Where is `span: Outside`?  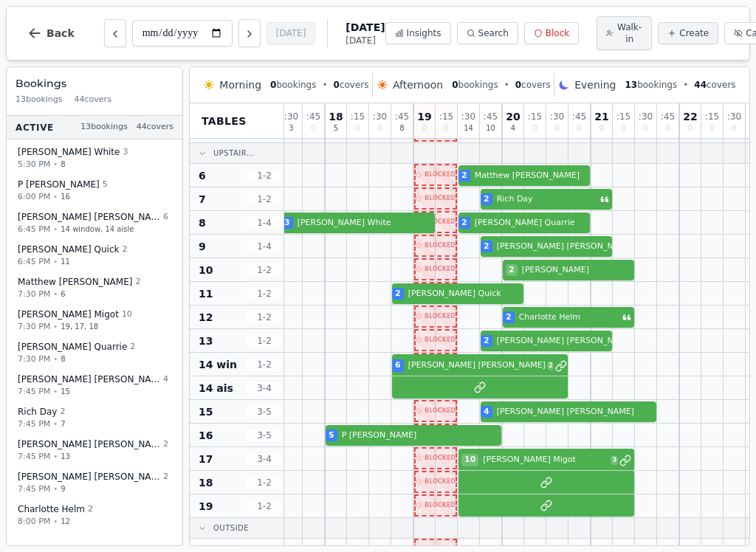 span: Outside is located at coordinates (231, 528).